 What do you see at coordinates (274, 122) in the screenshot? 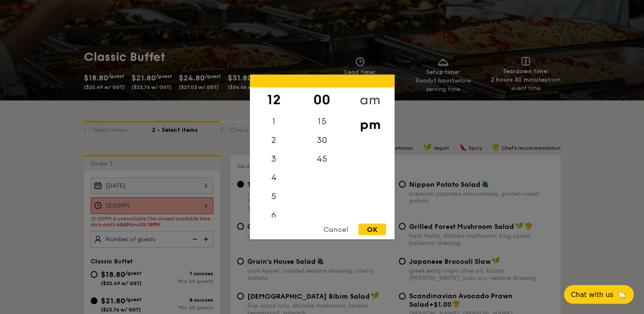
I see `div: 1` at bounding box center [274, 122].